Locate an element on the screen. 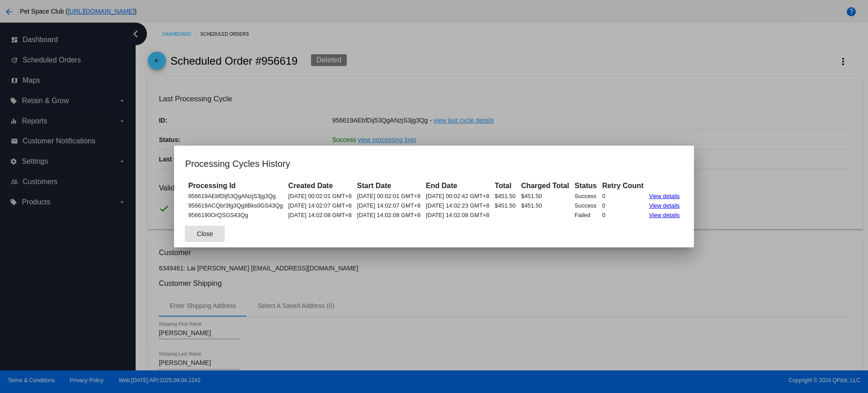 Image resolution: width=868 pixels, height=393 pixels. th: Total is located at coordinates (505, 185).